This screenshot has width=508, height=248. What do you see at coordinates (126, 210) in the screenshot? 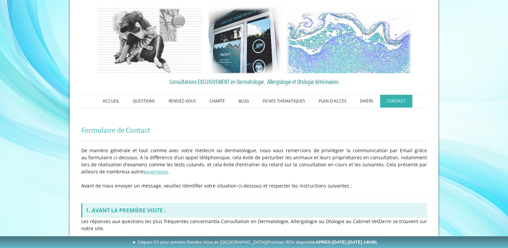
I see `strong: 1. AVANT LA PREMIÈRE VISITE :` at bounding box center [126, 210].